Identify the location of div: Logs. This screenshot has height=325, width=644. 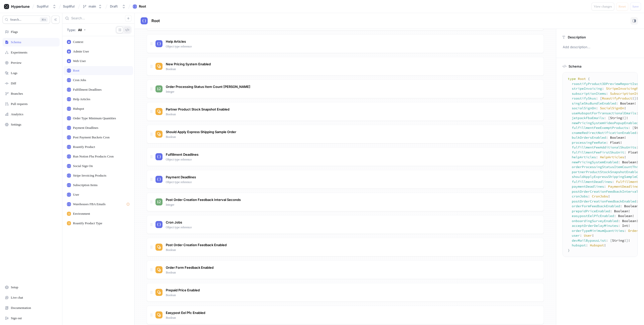
(14, 73).